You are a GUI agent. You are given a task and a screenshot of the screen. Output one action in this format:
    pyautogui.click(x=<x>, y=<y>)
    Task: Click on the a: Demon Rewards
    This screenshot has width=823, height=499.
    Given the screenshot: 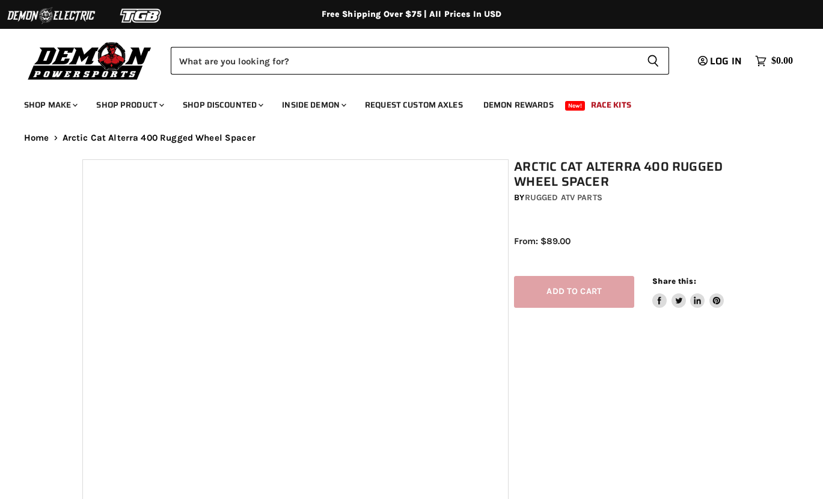 What is the action you would take?
    pyautogui.click(x=518, y=105)
    